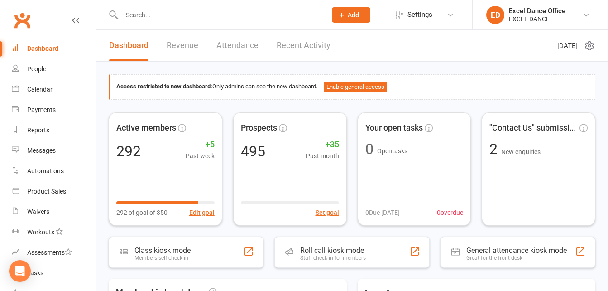 The image size is (608, 291). Describe the element at coordinates (35, 272) in the screenshot. I see `div: Tasks` at that location.